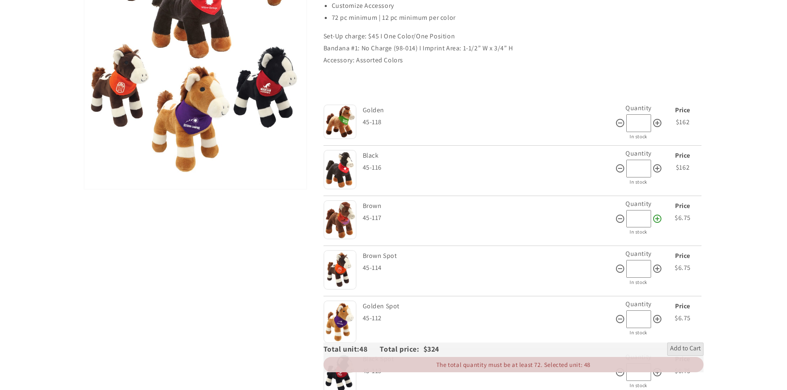 The height and width of the screenshot is (390, 787). Describe the element at coordinates (340, 220) in the screenshot. I see `img: Brown` at that location.